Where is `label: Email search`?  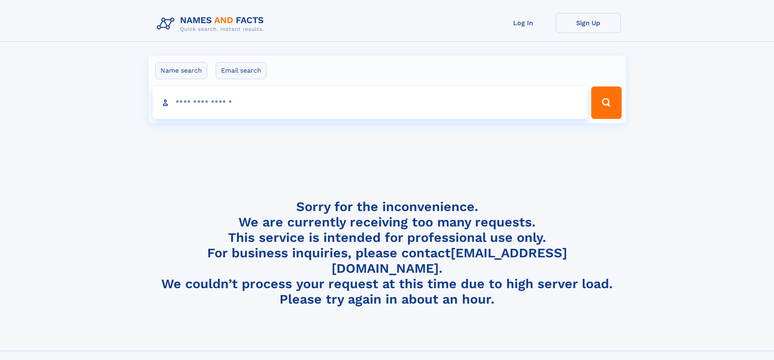
label: Email search is located at coordinates (241, 71).